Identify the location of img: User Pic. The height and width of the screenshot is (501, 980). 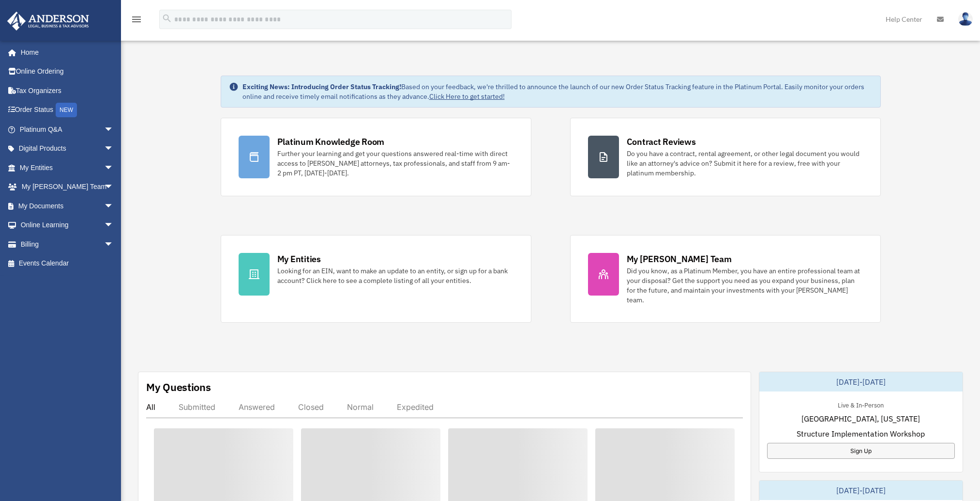
(965, 18).